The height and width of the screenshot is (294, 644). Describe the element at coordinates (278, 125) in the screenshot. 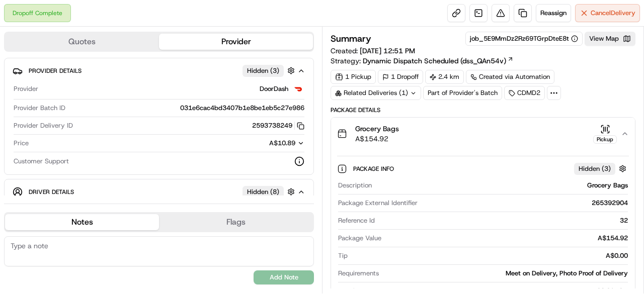

I see `button: 2593738249` at that location.